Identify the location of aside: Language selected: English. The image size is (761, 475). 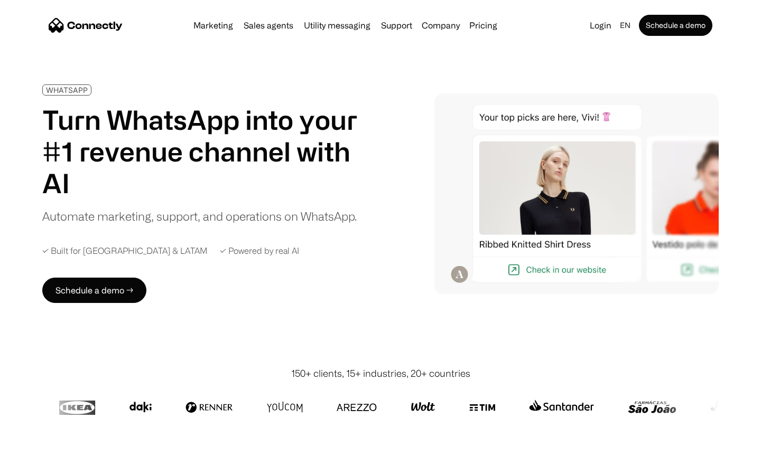
(37, 464).